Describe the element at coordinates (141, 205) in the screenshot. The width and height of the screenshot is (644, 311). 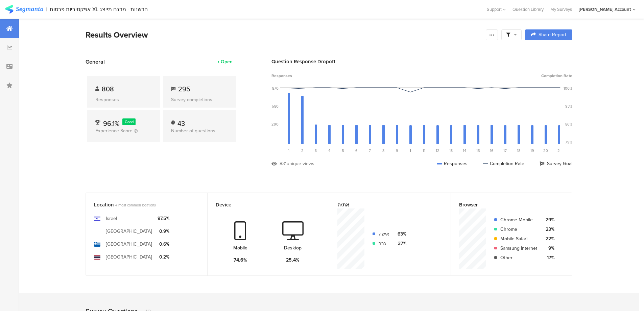
I see `div: Location` at that location.